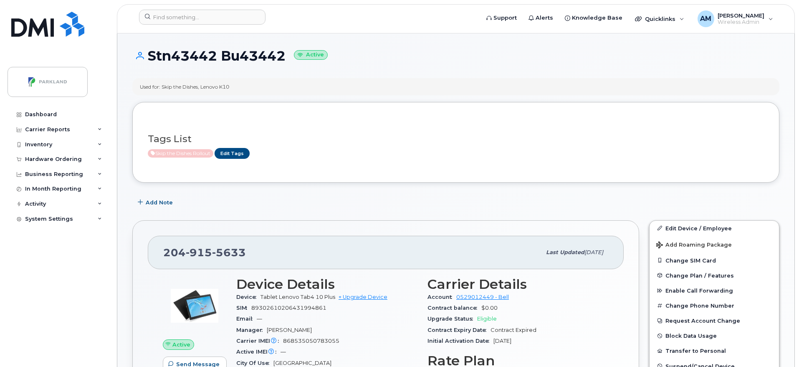 This screenshot has height=367, width=799. I want to click on span: Contract Expiry Date, so click(459, 330).